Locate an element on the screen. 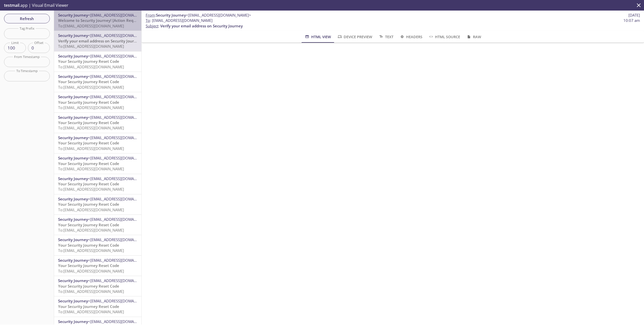 The height and width of the screenshot is (325, 644). span: Text is located at coordinates (385, 37).